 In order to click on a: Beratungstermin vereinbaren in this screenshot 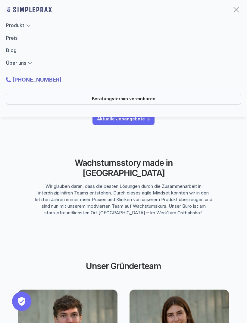, I will do `click(124, 99)`.